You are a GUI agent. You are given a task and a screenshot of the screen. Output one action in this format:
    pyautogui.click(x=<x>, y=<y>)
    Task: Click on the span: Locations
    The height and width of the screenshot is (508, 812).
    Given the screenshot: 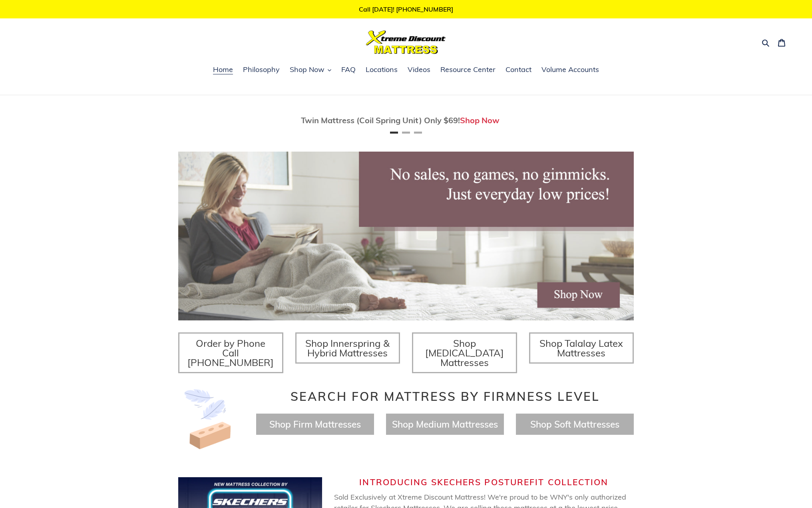 What is the action you would take?
    pyautogui.click(x=381, y=70)
    